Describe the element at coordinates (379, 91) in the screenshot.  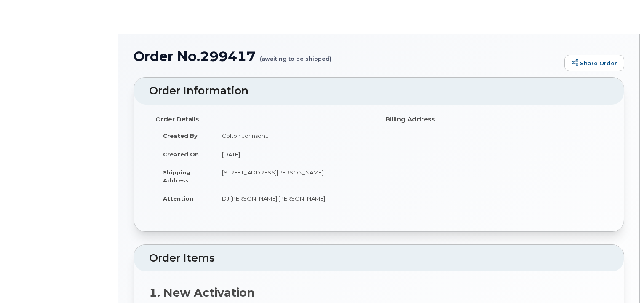
I see `h2: Order Information` at that location.